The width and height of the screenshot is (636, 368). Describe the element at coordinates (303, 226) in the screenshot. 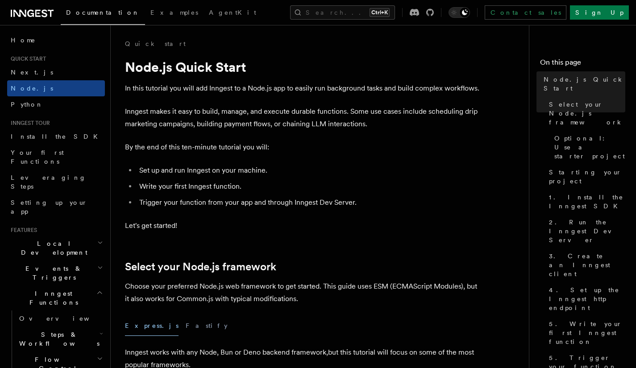

I see `p: Let's get started!` at that location.